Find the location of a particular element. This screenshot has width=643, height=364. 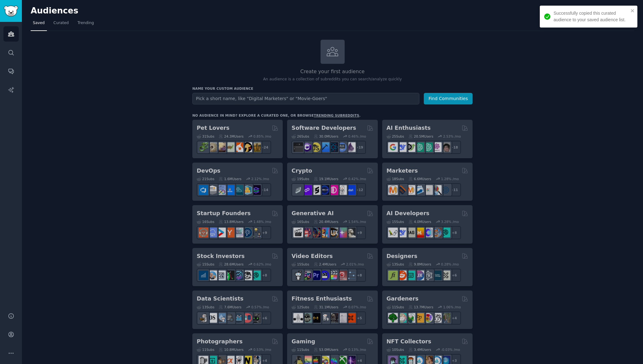

h3: Name your custom audience is located at coordinates (332, 88).